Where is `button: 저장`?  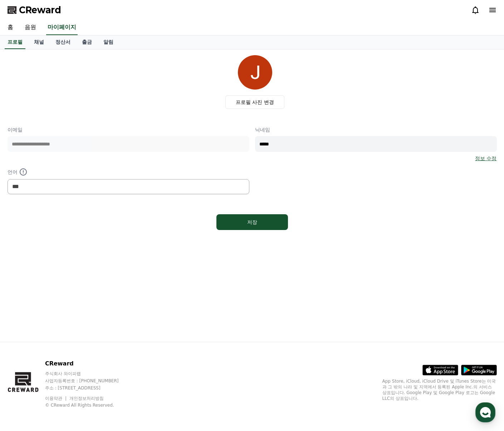
button: 저장 is located at coordinates (252, 222).